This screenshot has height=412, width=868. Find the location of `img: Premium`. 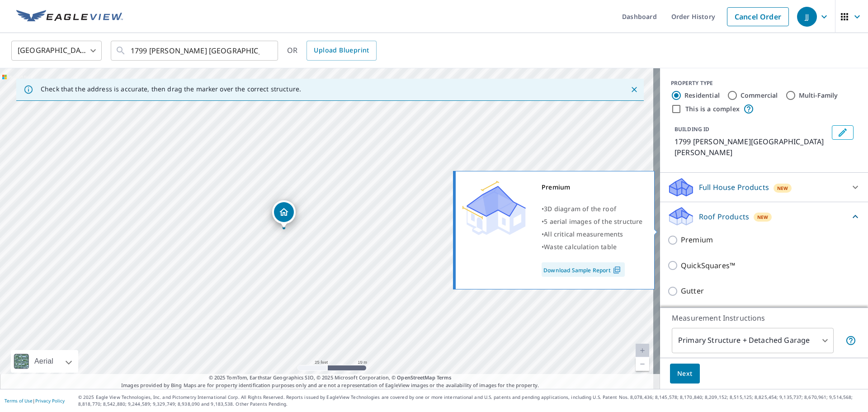

img: Premium is located at coordinates (494, 208).